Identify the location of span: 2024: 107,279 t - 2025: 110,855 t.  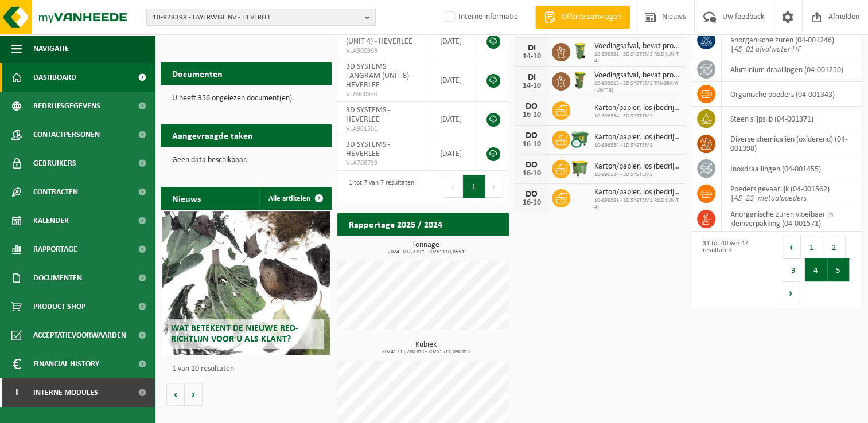
(426, 253).